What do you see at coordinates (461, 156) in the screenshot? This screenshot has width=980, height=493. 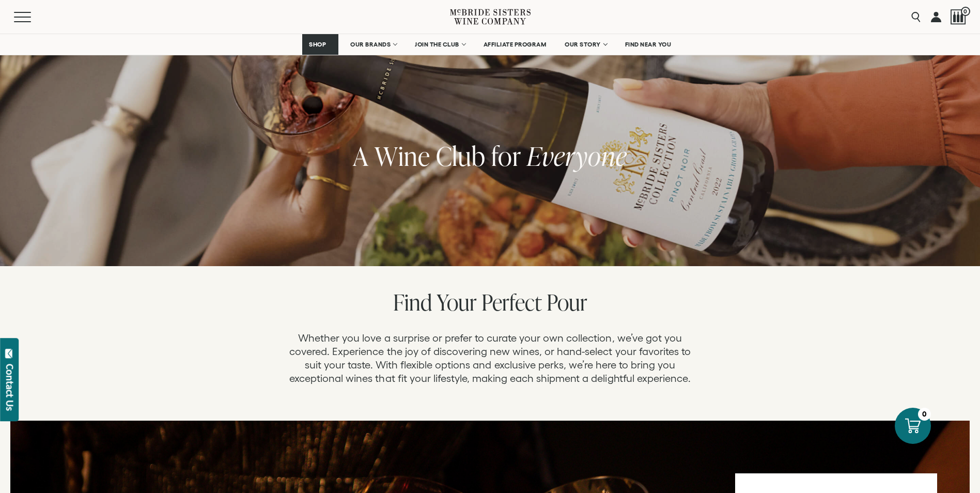 I see `span: Club` at bounding box center [461, 156].